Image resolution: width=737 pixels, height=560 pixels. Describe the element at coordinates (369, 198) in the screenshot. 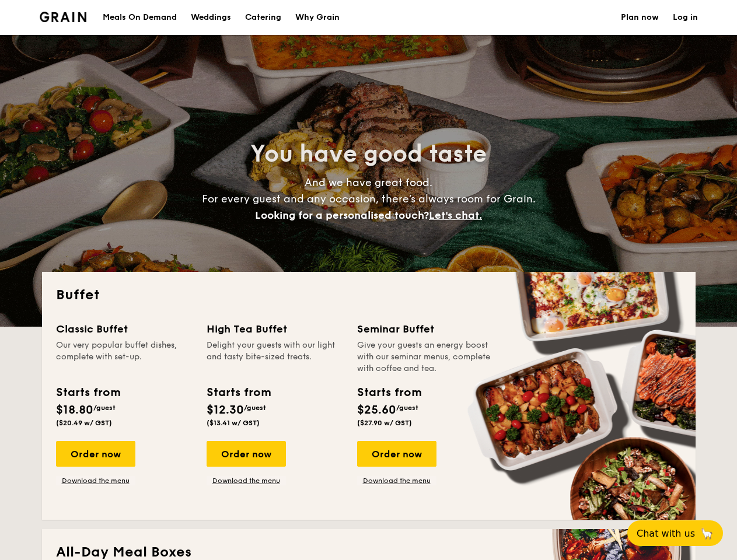

I see `span: And we have great food. For every guest and any occasion, there’s always room for Grain.` at that location.